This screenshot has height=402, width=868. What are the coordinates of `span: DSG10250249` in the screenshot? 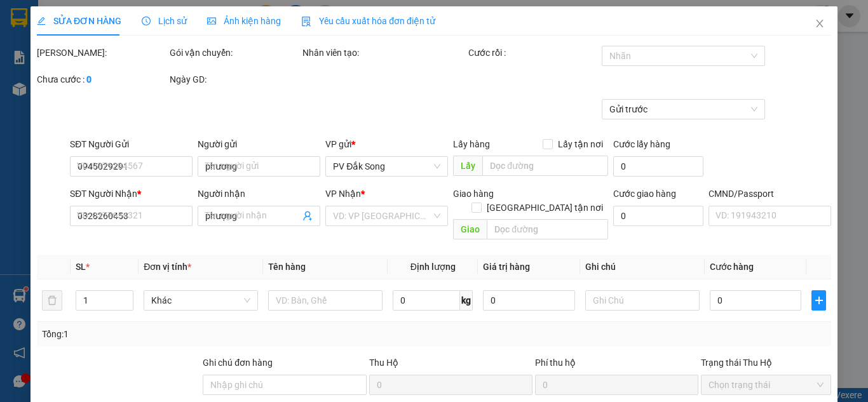 It's located at (151, 52).